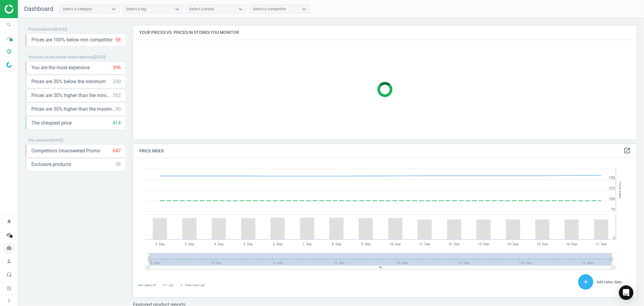 This screenshot has width=644, height=306. I want to click on span: The cheapest price, so click(51, 123).